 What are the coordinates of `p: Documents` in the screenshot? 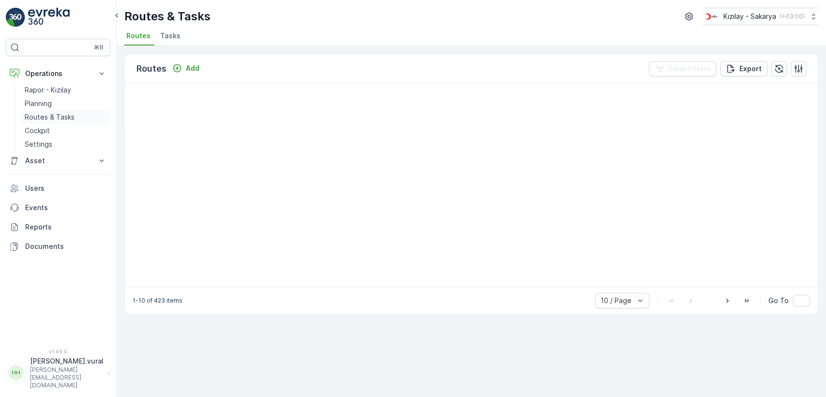 It's located at (66, 246).